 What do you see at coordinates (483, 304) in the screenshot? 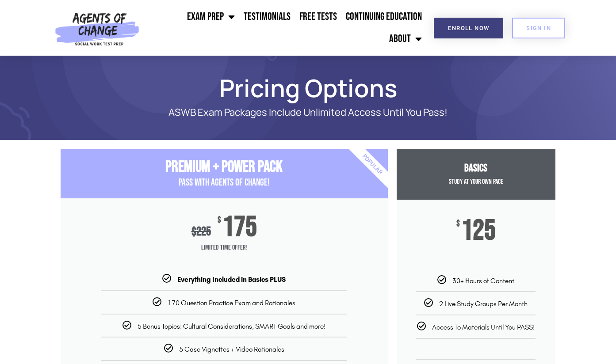
I see `span: 2 Live Study Groups Per Month` at bounding box center [483, 304].